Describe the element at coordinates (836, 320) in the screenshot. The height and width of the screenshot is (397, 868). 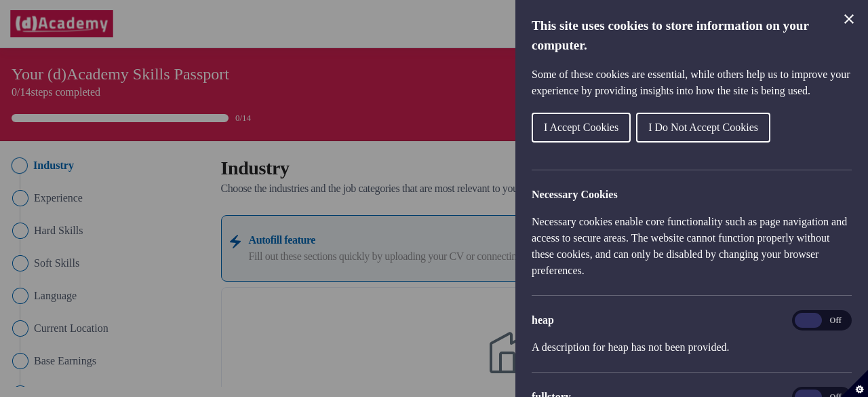
I see `span: Off` at that location.